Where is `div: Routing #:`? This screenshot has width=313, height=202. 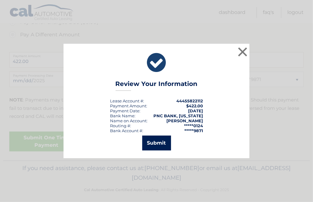
div: Routing #: is located at coordinates (121, 126).